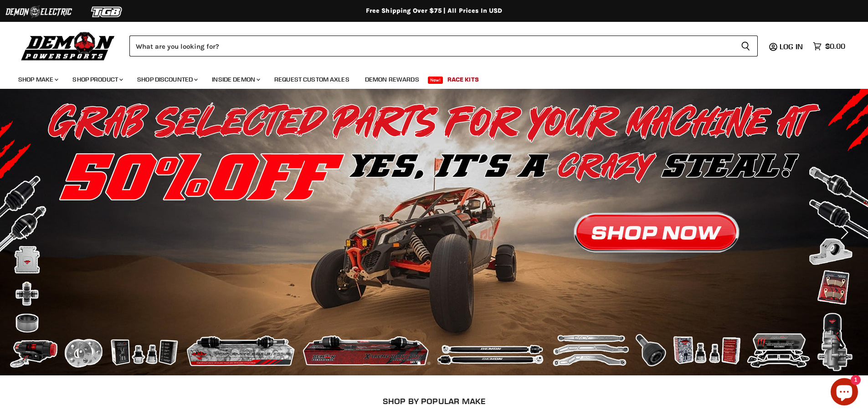  I want to click on a: Shop Make, so click(38, 79).